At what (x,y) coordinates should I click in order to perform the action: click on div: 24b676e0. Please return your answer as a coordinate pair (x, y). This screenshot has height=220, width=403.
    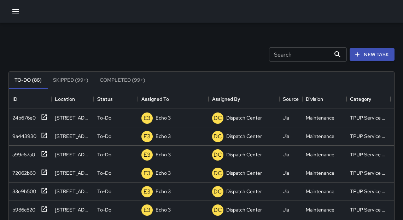
    Looking at the image, I should click on (23, 116).